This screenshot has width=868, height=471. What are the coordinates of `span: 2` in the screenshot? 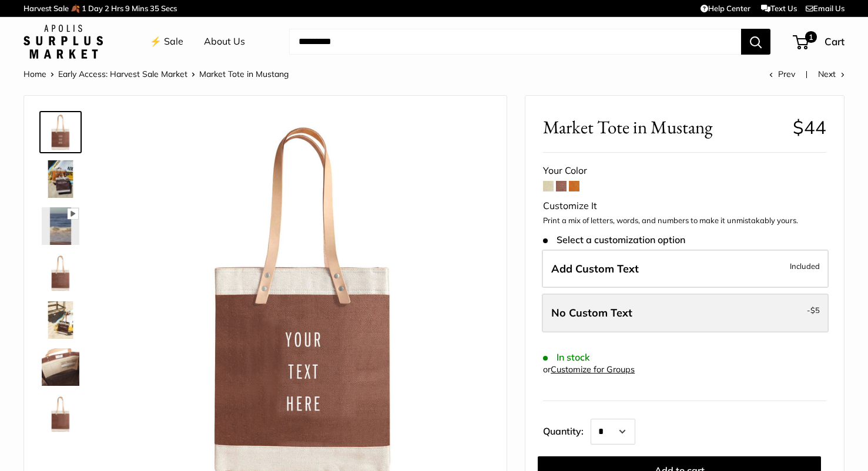 It's located at (107, 8).